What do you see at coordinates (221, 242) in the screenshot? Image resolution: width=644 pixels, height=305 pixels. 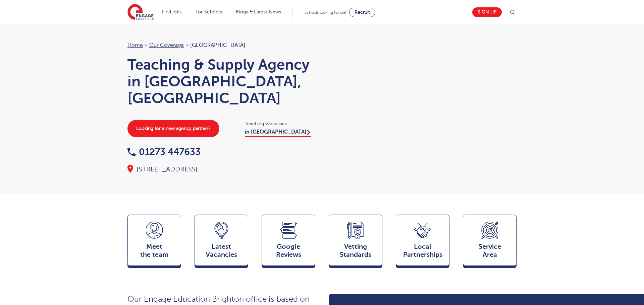 I see `a: LatestVacancies` at bounding box center [221, 242].